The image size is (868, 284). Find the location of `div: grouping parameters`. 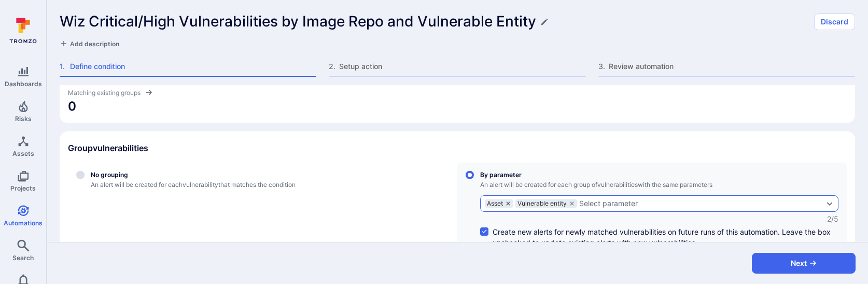

div: grouping parameters is located at coordinates (659, 203).